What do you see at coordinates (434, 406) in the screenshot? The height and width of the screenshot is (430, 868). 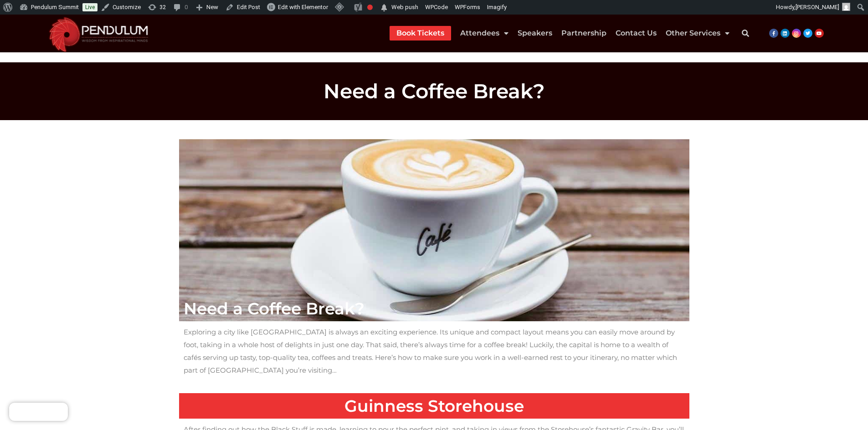 I see `h2: Guinness Storehouse` at bounding box center [434, 406].